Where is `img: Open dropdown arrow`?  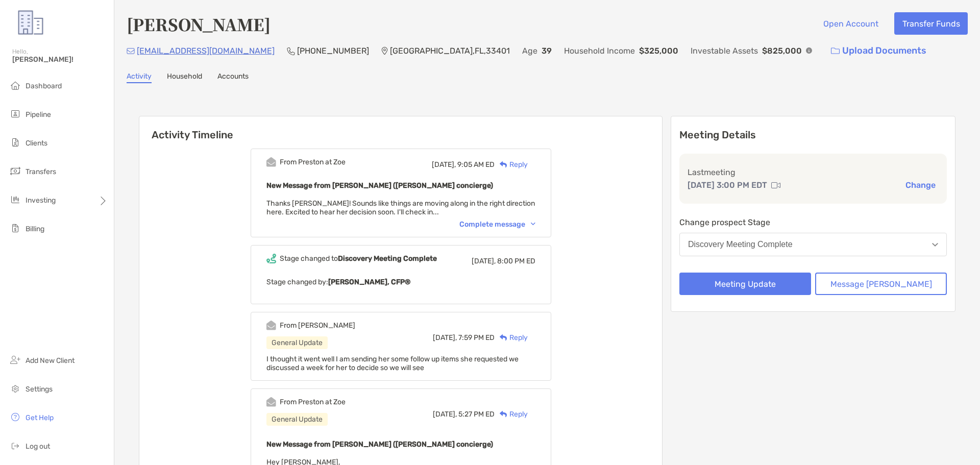 img: Open dropdown arrow is located at coordinates (935, 244).